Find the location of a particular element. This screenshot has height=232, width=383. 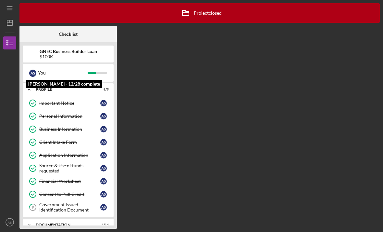

a: Important NoticeAS is located at coordinates (68, 103).